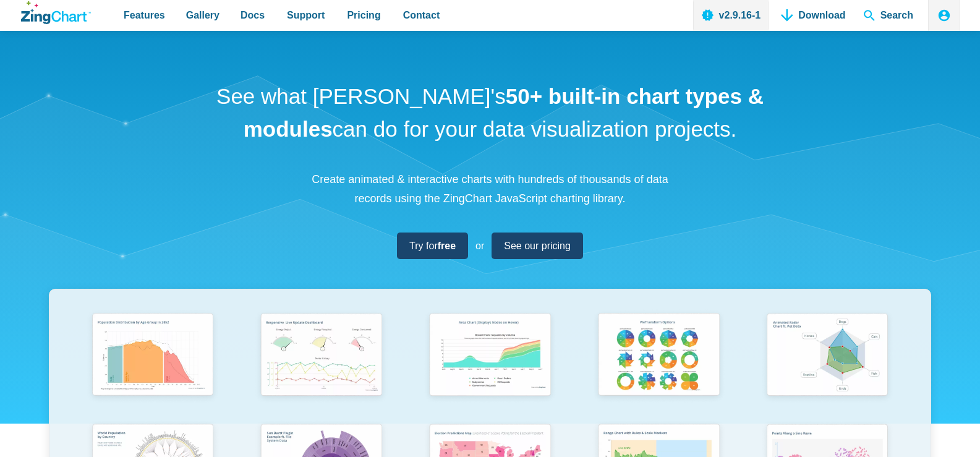  I want to click on a: Pie Transform Options, so click(658, 363).